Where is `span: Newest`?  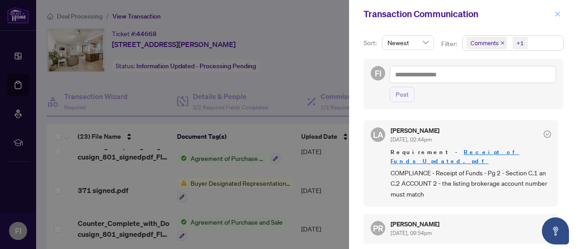
span: Newest is located at coordinates (408, 42).